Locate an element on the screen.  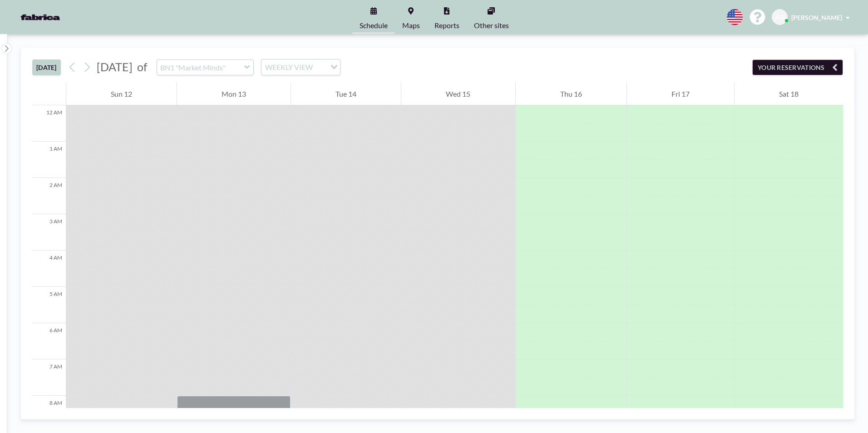
span: WEEKLY VIEW is located at coordinates (289, 67).